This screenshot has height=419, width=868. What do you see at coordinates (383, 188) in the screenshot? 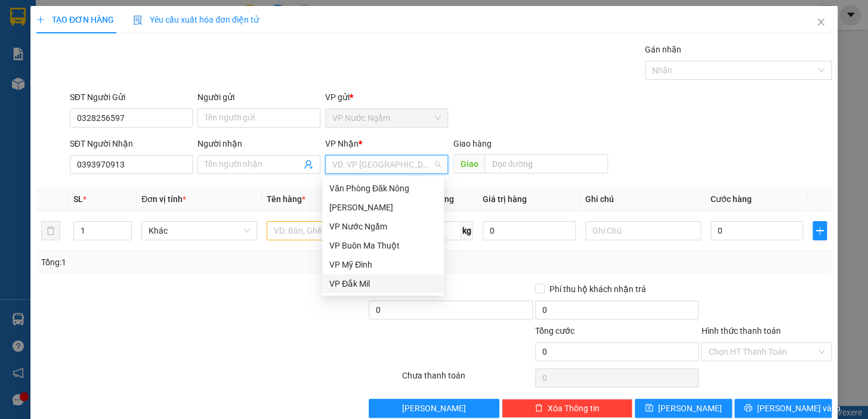
I see `div: Văn Phòng Đăk Nông` at bounding box center [383, 188].